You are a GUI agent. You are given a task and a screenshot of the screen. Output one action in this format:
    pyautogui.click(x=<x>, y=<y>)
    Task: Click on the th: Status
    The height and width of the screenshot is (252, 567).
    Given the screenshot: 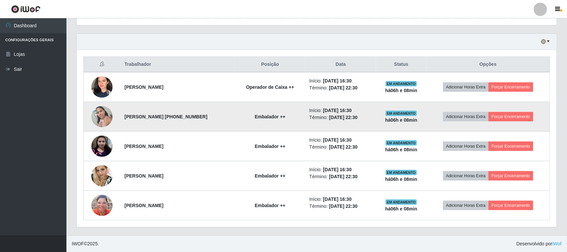 What is the action you would take?
    pyautogui.click(x=401, y=64)
    